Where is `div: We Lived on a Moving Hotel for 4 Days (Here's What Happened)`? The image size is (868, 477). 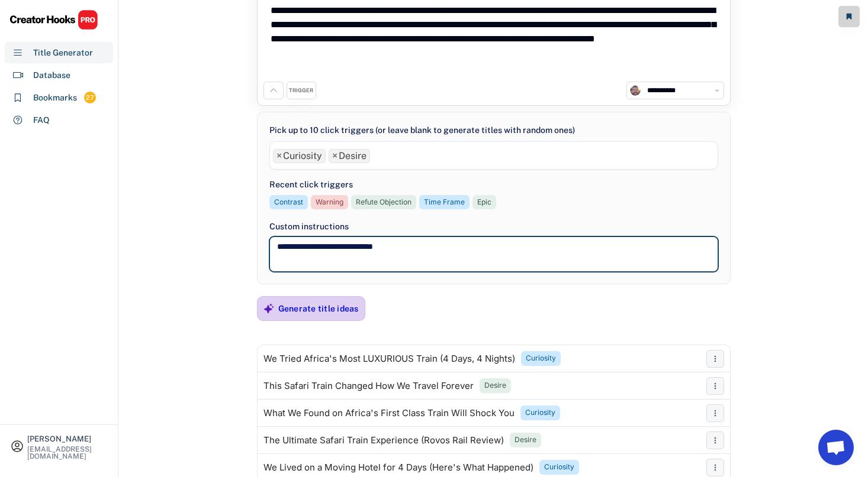 div: We Lived on a Moving Hotel for 4 Days (Here's What Happened) is located at coordinates (398, 468).